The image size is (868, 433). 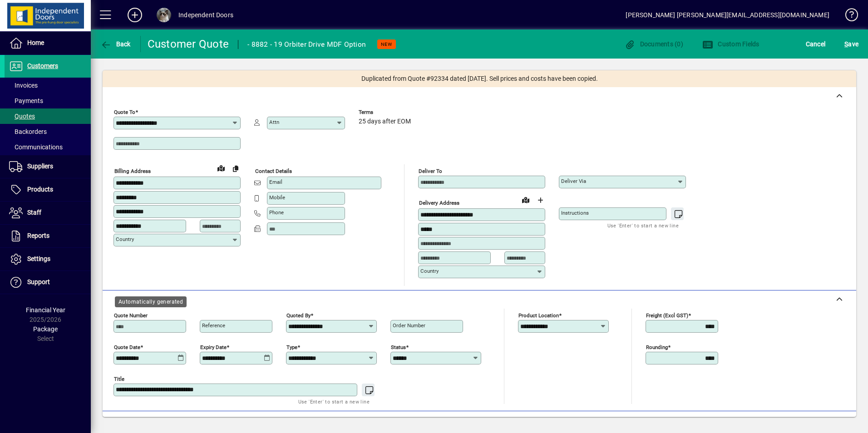 What do you see at coordinates (48, 132) in the screenshot?
I see `a: Backorders` at bounding box center [48, 132].